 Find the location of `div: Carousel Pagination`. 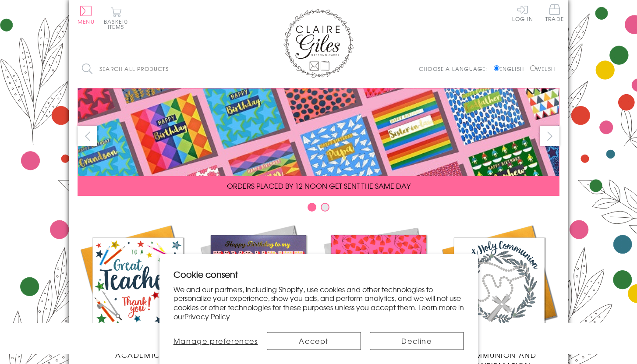

div: Carousel Pagination is located at coordinates (318, 209).